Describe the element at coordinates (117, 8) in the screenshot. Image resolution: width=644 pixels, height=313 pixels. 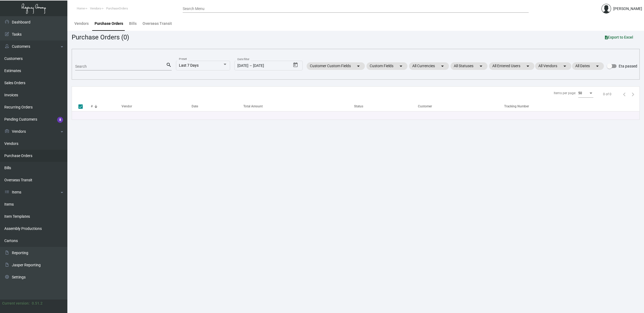
I see `span: PurchaseOrders` at that location.